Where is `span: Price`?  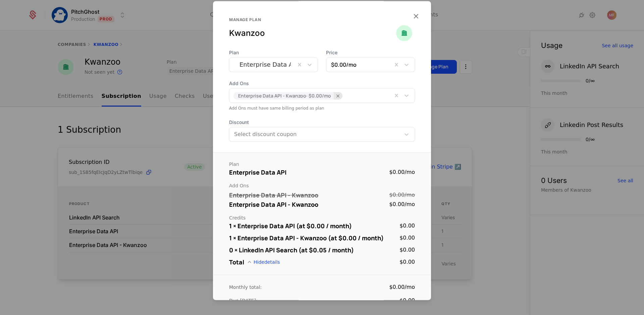 span: Price is located at coordinates (370, 53).